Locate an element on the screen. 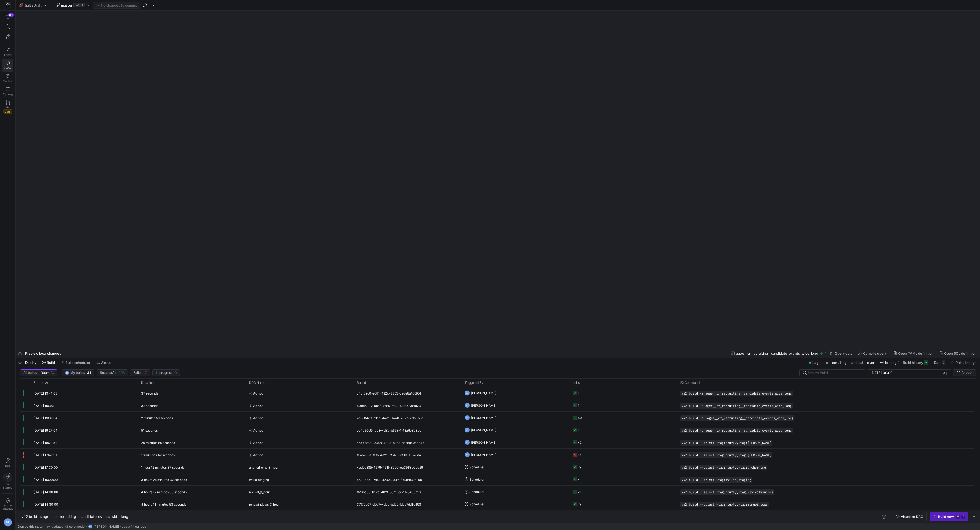  y42-duration: 4 hours 11 minutes 53 seconds is located at coordinates (164, 504).